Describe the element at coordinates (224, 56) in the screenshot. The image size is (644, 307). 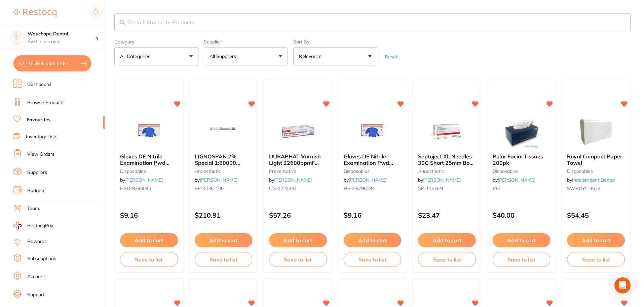
I see `p: All Suppliers` at that location.